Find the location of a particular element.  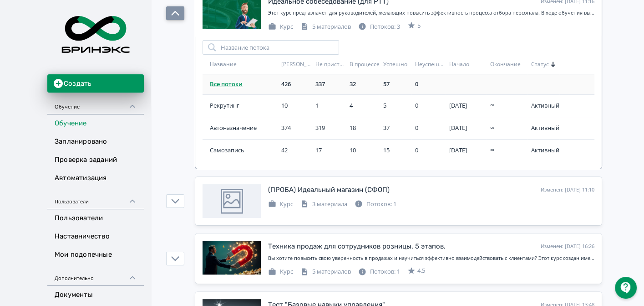

div: Этот курс предназначен для руководителей, желающих повысить эффективность процесса отбора персона... is located at coordinates (432, 13).